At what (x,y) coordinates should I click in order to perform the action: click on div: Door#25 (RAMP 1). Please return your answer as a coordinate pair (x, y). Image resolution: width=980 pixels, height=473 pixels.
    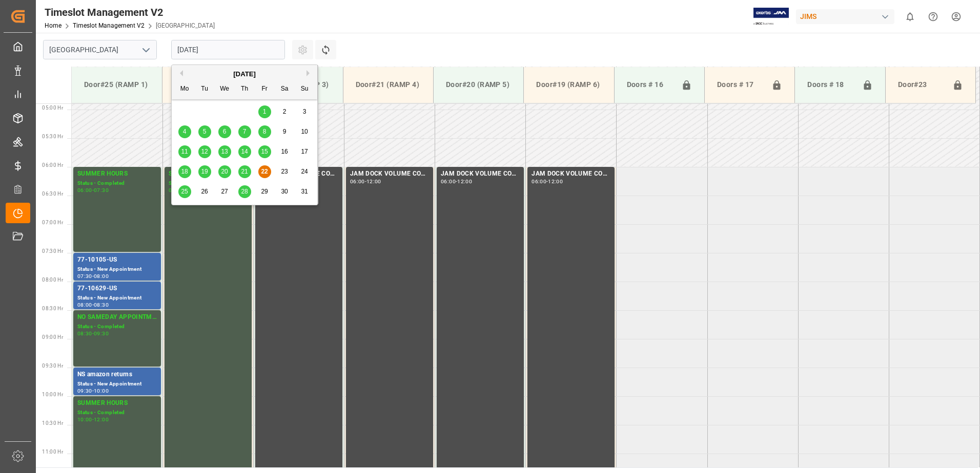
    Looking at the image, I should click on (117, 85).